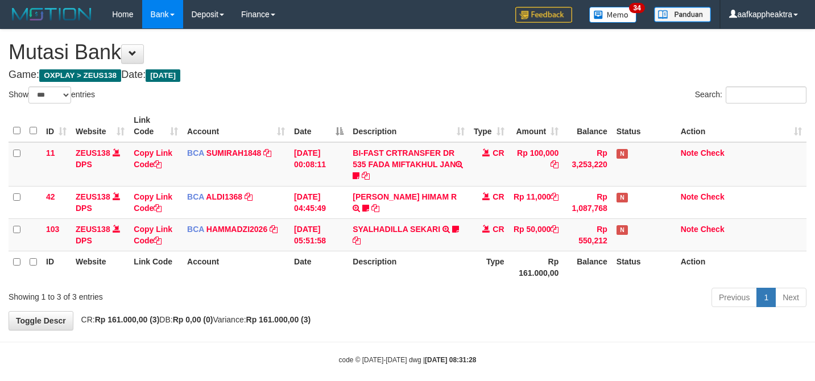 This screenshot has height=381, width=815. I want to click on a: ALDI1368, so click(224, 197).